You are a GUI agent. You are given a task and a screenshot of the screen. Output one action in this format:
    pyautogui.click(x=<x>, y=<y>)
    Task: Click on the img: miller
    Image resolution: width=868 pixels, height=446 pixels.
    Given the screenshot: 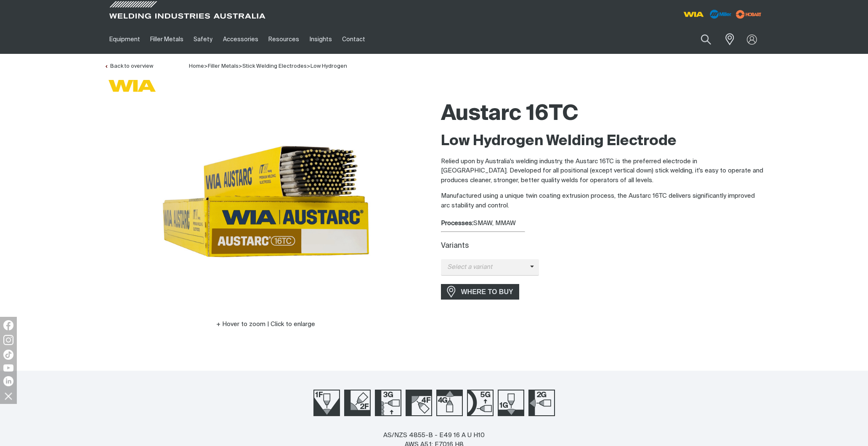 What is the action you would take?
    pyautogui.click(x=748, y=14)
    